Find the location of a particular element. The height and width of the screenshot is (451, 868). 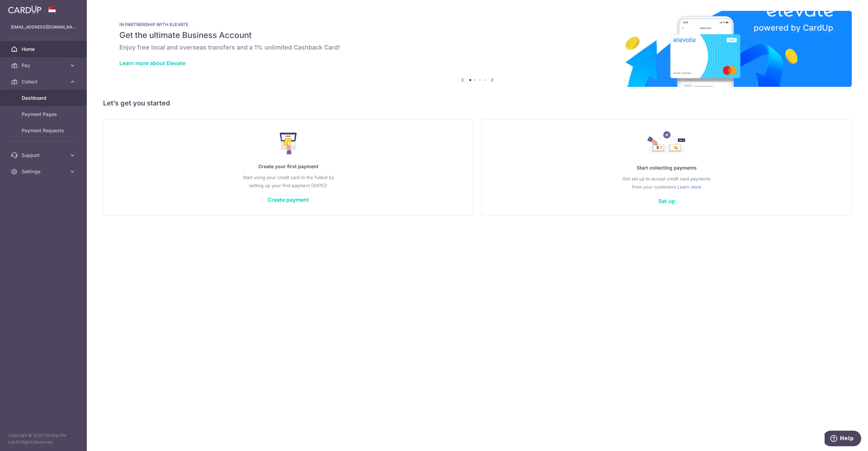

p: Get set up to accept credit card payments from your customers. is located at coordinates (667, 183).